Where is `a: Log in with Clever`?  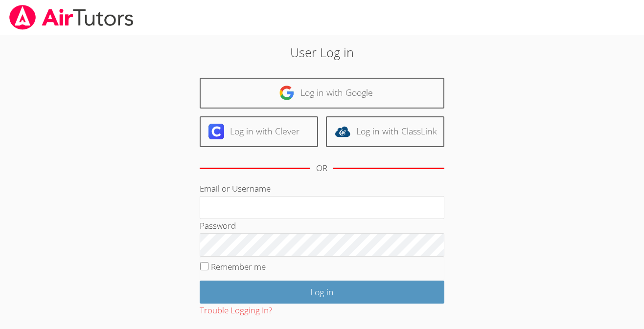 a: Log in with Clever is located at coordinates (259, 131).